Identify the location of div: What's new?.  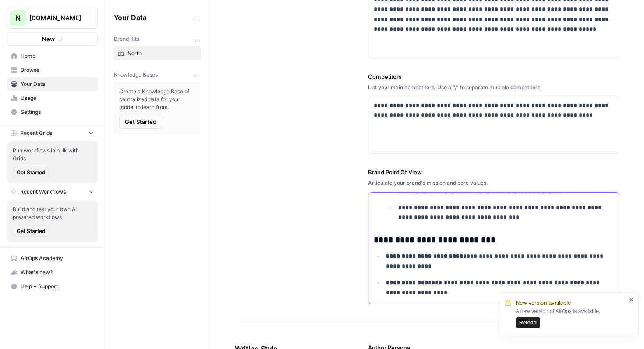
(52, 272).